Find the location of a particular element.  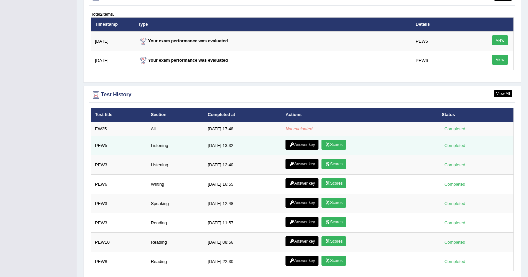

div: Test History is located at coordinates (302, 95).